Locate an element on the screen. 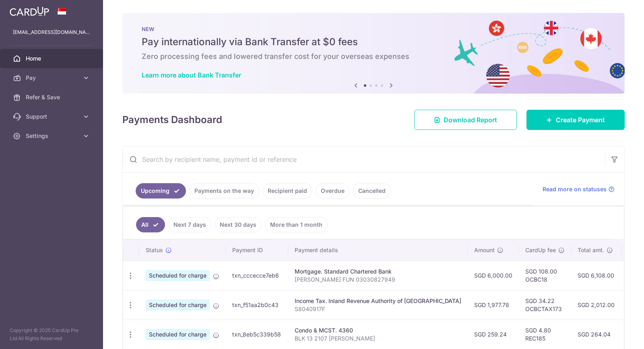 Image resolution: width=644 pixels, height=349 pixels. span: Home is located at coordinates (52, 59).